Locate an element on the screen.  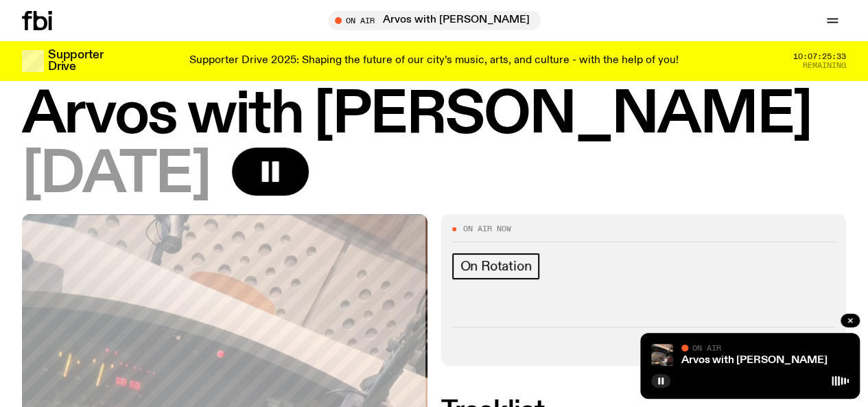
span: On Air is located at coordinates (707, 347).